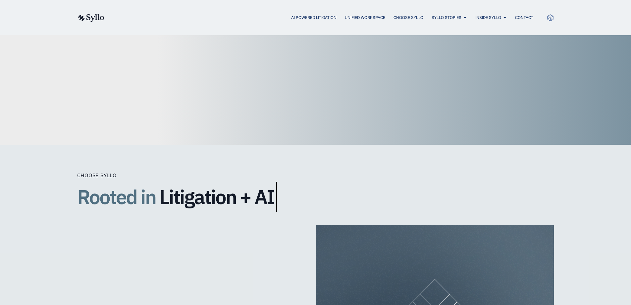 The height and width of the screenshot is (305, 631). What do you see at coordinates (409, 18) in the screenshot?
I see `span: Choose Syllo` at bounding box center [409, 18].